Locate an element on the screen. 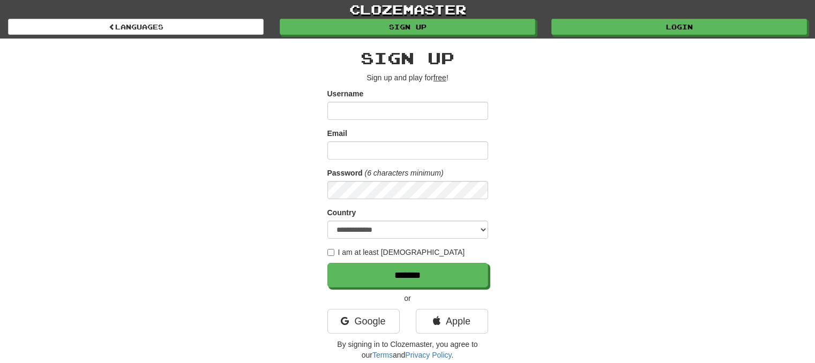  u: free is located at coordinates (440, 78).